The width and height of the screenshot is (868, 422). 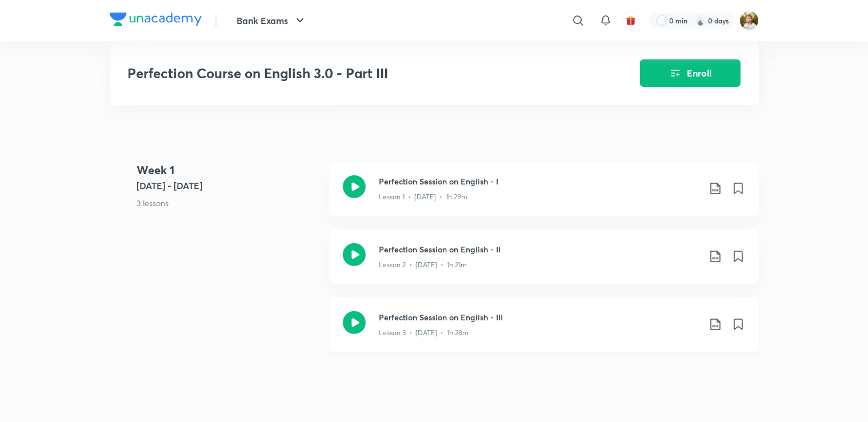 I want to click on h4: Week 1, so click(x=229, y=171).